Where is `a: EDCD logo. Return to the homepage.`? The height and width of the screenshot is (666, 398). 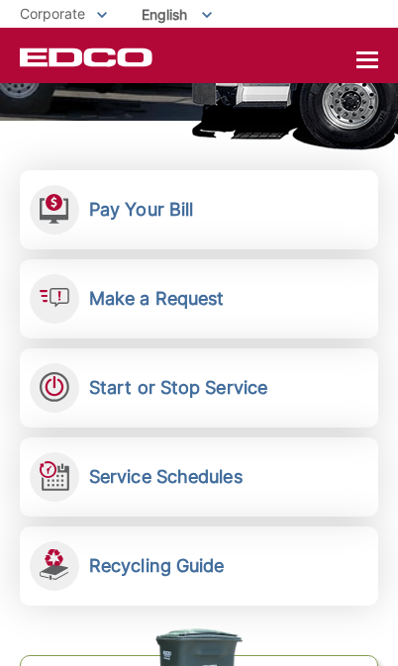 a: EDCD logo. Return to the homepage. is located at coordinates (86, 57).